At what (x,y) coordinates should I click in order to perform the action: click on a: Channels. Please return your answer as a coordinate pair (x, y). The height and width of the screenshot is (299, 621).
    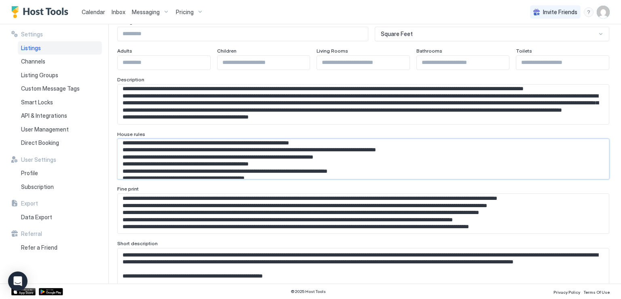
    Looking at the image, I should click on (60, 61).